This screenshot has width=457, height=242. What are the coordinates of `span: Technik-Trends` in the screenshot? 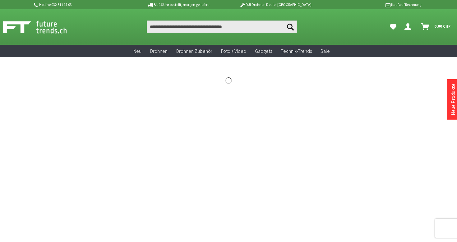 It's located at (296, 51).